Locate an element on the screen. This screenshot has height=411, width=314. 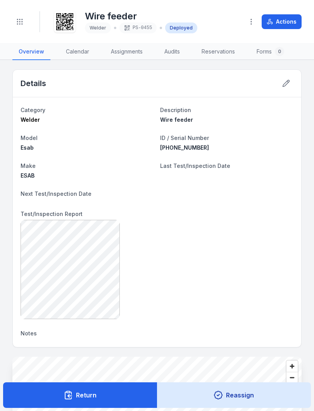
div: PS-0455 is located at coordinates (138, 28).